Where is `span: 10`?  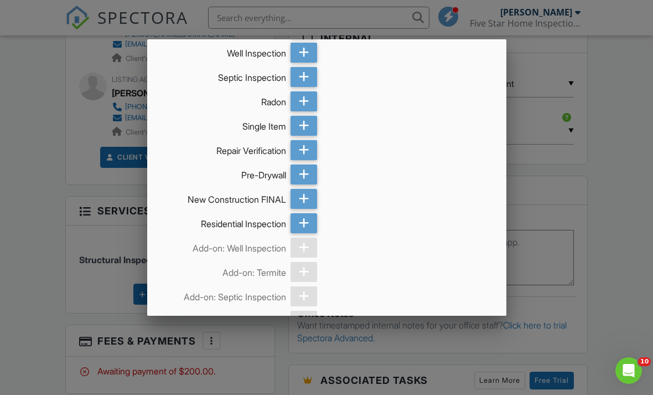
span: 10 is located at coordinates (644, 361).